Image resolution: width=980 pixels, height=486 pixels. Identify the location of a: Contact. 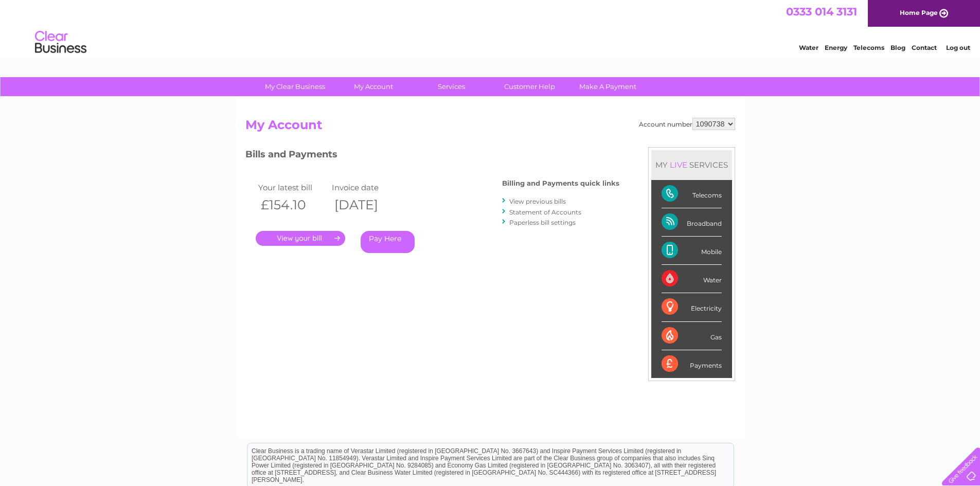
(924, 48).